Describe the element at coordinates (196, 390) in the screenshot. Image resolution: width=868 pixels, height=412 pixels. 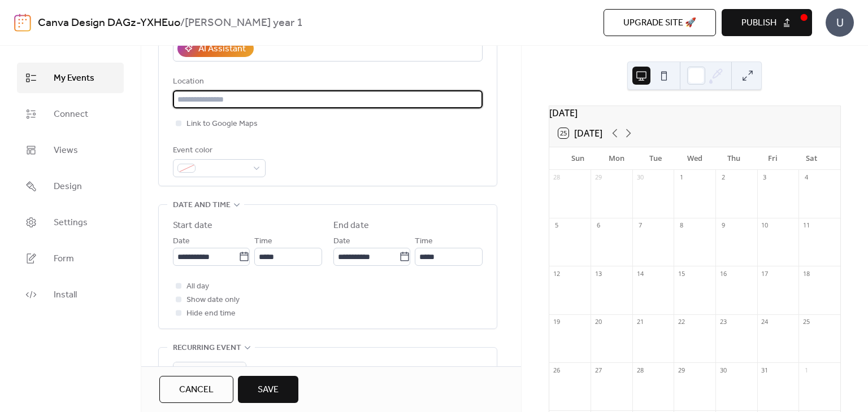
I see `button: Cancel` at that location.